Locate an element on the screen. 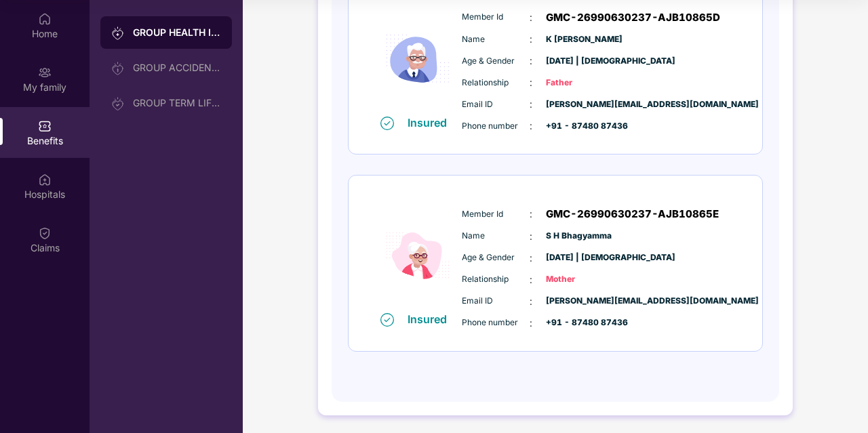 The height and width of the screenshot is (433, 868). img: svg+xml;base64,PHN2ZyBpZD0iQmVuZWZpdHMiIHhtbG5zPSJodHRwOi8vd3d3LnczLm9yZy8yMDAwL3N2ZyIgd2lkdGg9Ij... is located at coordinates (45, 126).